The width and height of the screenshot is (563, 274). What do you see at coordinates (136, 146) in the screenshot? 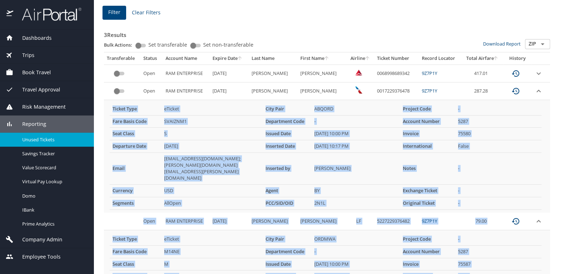
I see `th: Departure Date` at bounding box center [136, 146].